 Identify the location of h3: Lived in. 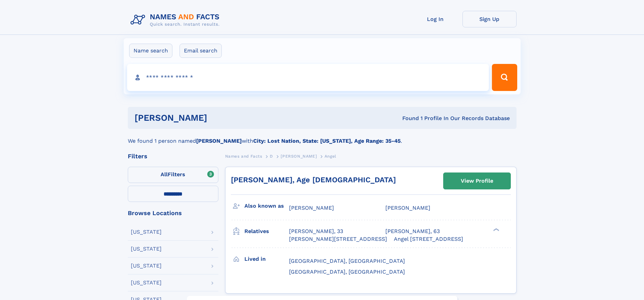
(267, 258).